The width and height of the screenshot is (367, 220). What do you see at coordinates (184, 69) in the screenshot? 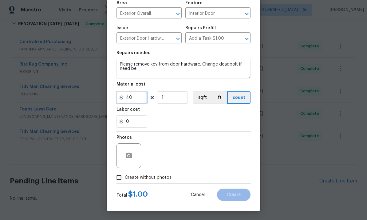
I see `textarea: Please remove key from door hardware. Change deadbolt if need be.` at bounding box center [184, 69].